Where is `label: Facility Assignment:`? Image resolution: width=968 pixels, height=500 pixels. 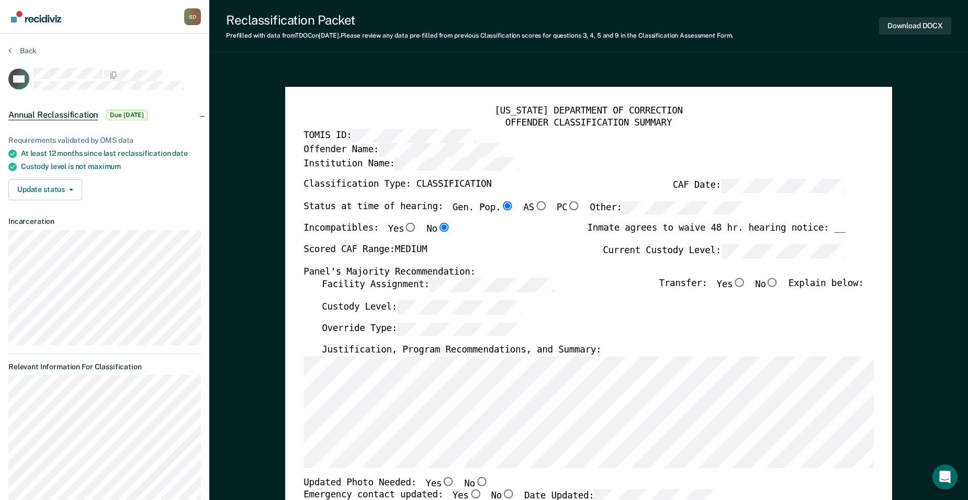
label: Facility Assignment: is located at coordinates (437, 285).